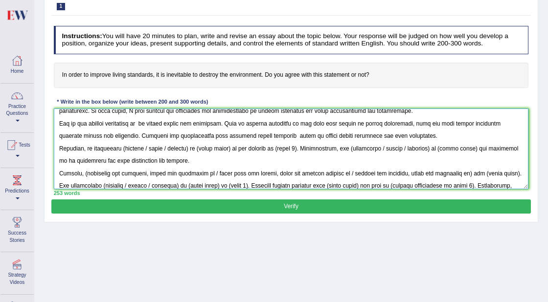  Describe the element at coordinates (291, 40) in the screenshot. I see `h4: You will have 20 minutes to plan, write and revise an essay about the topic below. Your response ...` at that location.